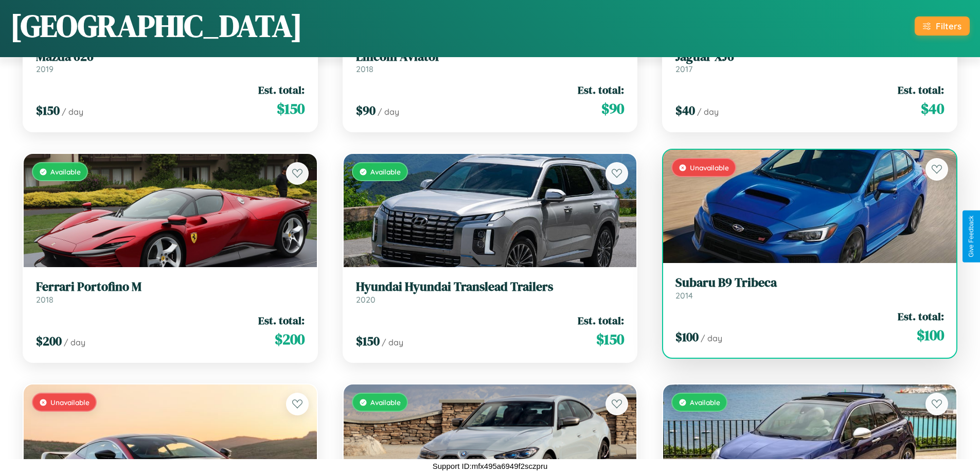 Image resolution: width=980 pixels, height=473 pixels. Describe the element at coordinates (942, 26) in the screenshot. I see `button: Filters` at that location.